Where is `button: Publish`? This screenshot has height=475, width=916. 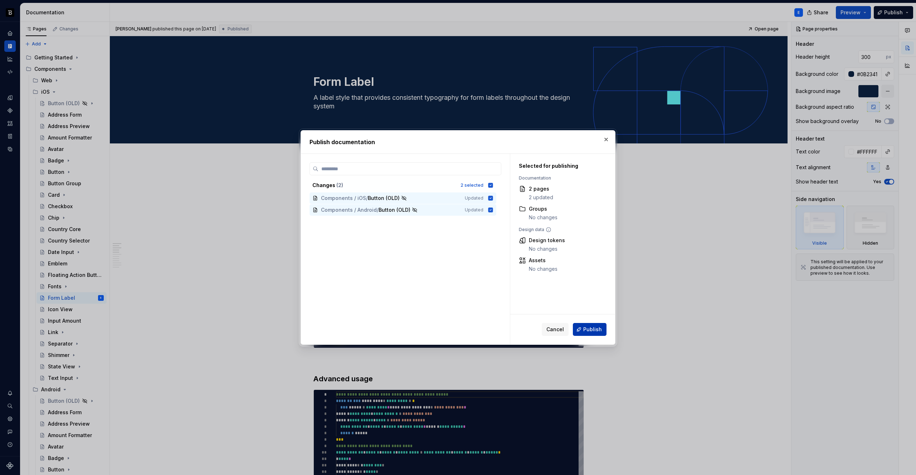 button: Publish is located at coordinates (590, 329).